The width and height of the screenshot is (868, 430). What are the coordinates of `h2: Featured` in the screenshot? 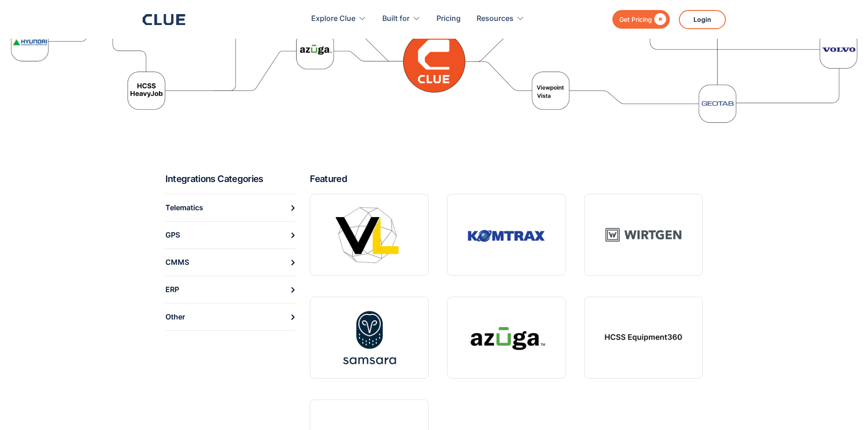 It's located at (506, 179).